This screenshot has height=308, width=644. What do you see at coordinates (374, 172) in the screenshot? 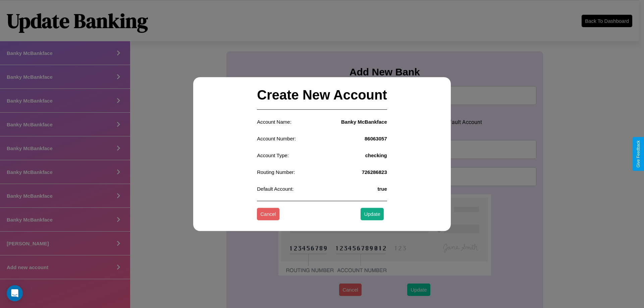
I see `h4: 726286823` at bounding box center [374, 172].